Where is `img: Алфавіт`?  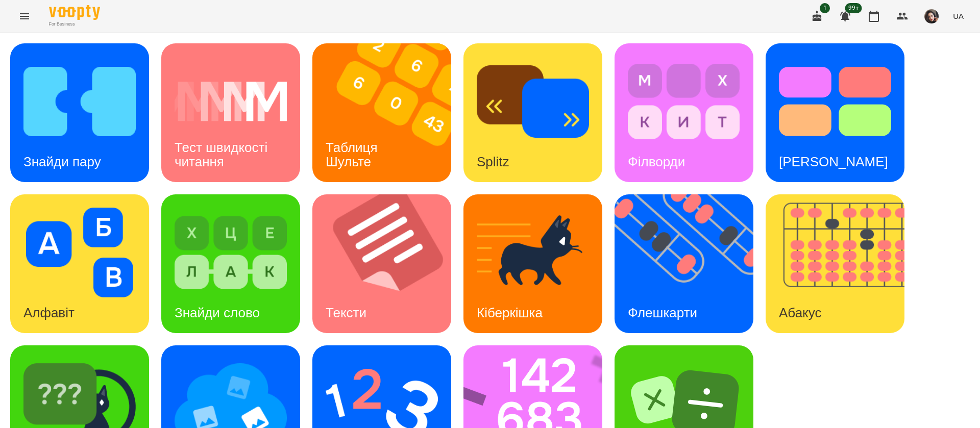 img: Алфавіт is located at coordinates (80, 253).